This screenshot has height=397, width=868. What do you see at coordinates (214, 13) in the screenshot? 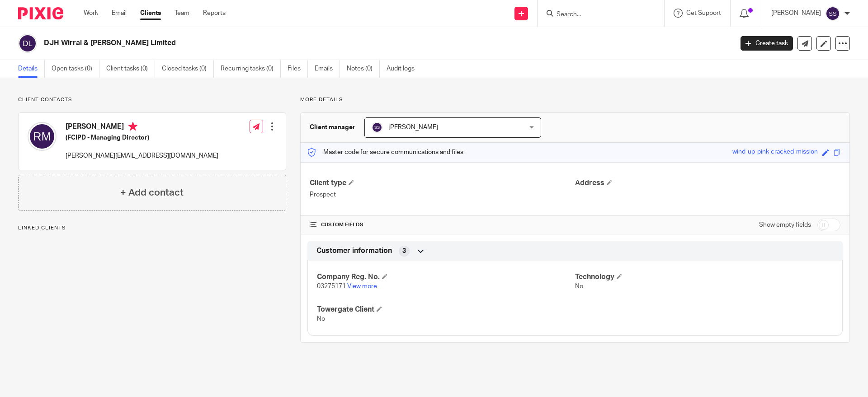
I see `a: Reports` at bounding box center [214, 13].